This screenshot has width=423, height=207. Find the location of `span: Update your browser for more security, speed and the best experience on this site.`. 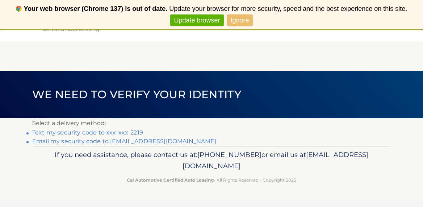

span: Update your browser for more security, speed and the best experience on this site. is located at coordinates (288, 9).